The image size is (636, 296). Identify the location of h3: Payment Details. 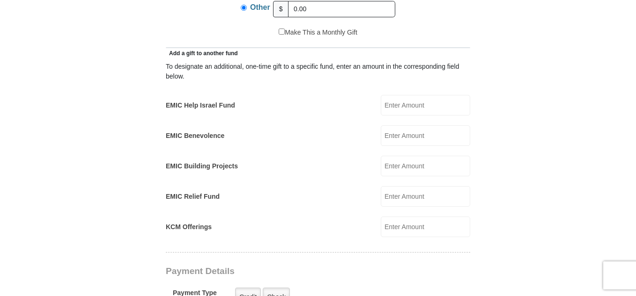
(285, 272).